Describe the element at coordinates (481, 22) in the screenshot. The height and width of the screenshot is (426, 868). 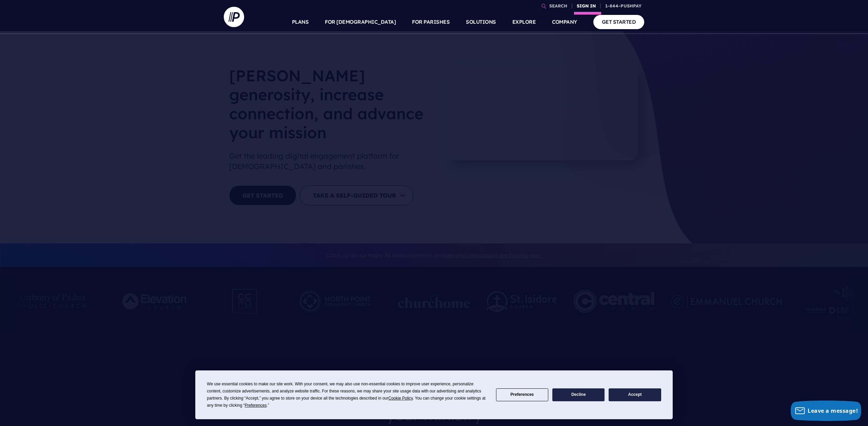
I see `a: SOLUTIONS` at that location.